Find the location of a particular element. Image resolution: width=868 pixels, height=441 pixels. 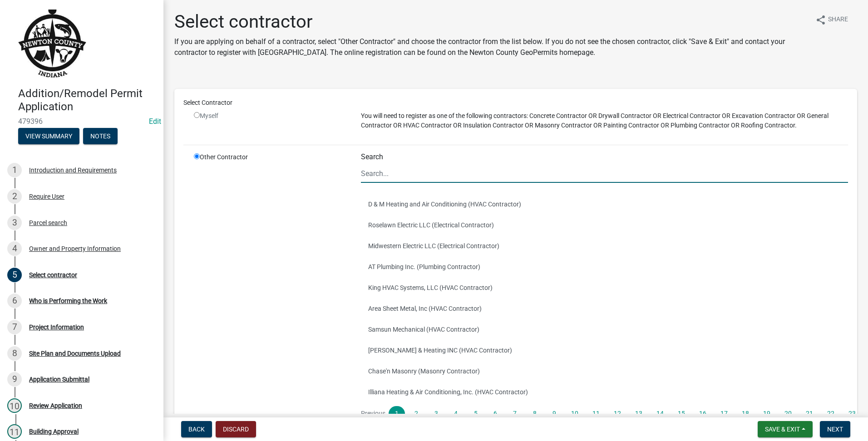

a: 13 is located at coordinates (639, 414).